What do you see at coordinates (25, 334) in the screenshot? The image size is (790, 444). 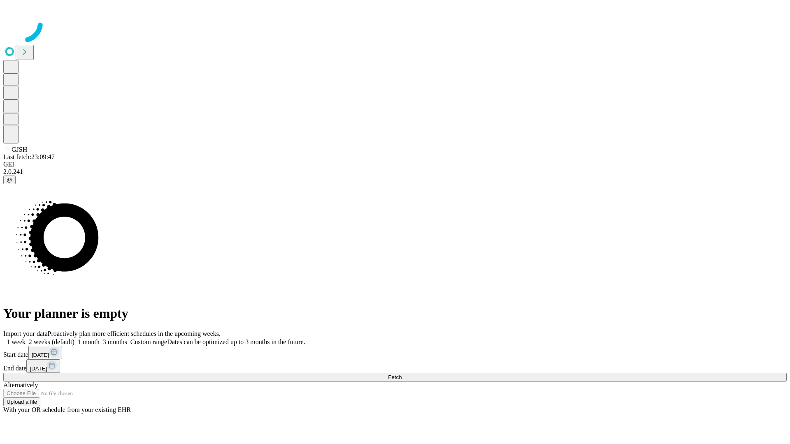 I see `span: Import your data` at bounding box center [25, 334].